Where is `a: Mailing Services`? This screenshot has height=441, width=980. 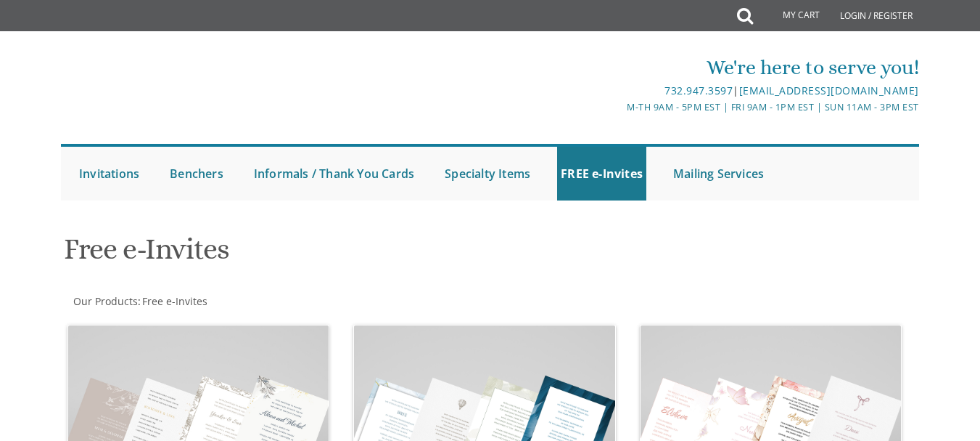 a: Mailing Services is located at coordinates (718, 174).